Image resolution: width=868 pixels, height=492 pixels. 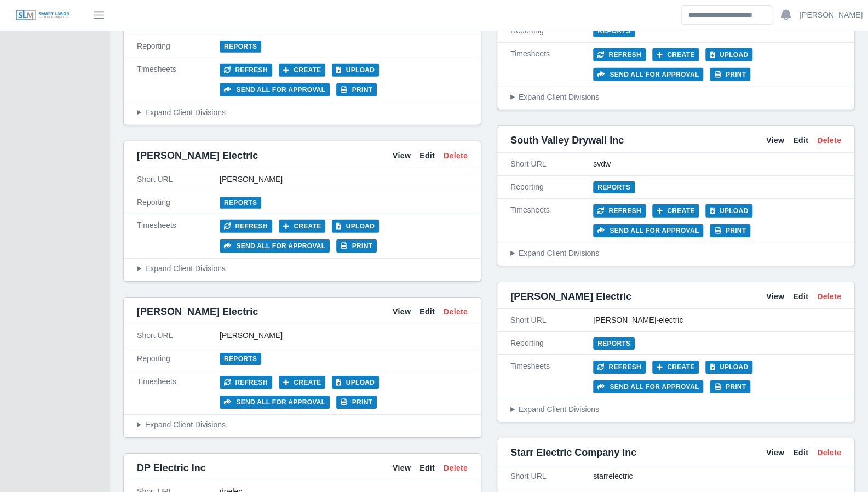 I want to click on div: svdw, so click(x=717, y=163).